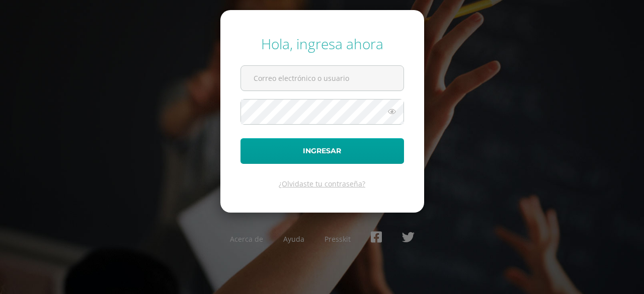 Image resolution: width=644 pixels, height=294 pixels. I want to click on a: Ayuda, so click(293, 239).